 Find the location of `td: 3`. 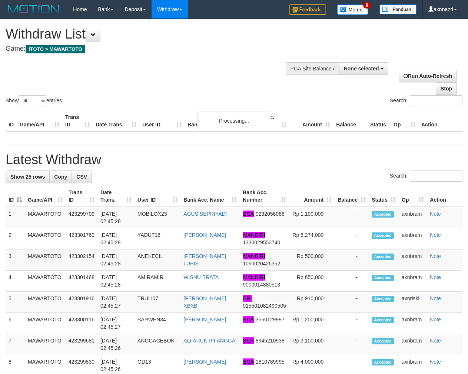

td: 3 is located at coordinates (15, 260).